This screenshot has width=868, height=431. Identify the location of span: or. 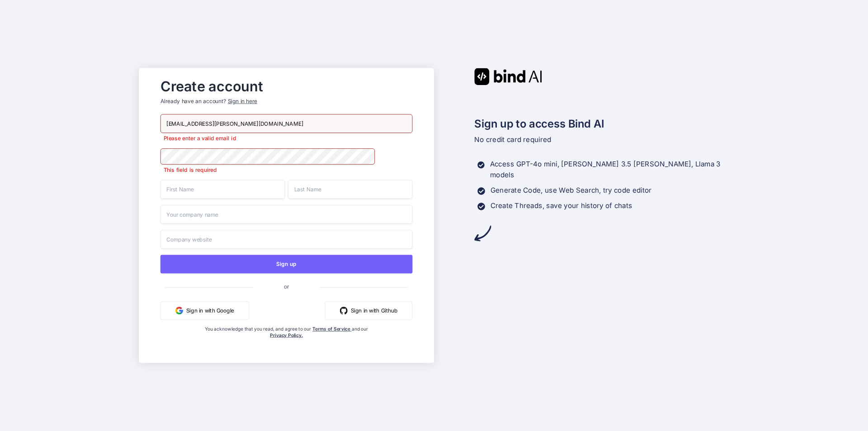
(286, 287).